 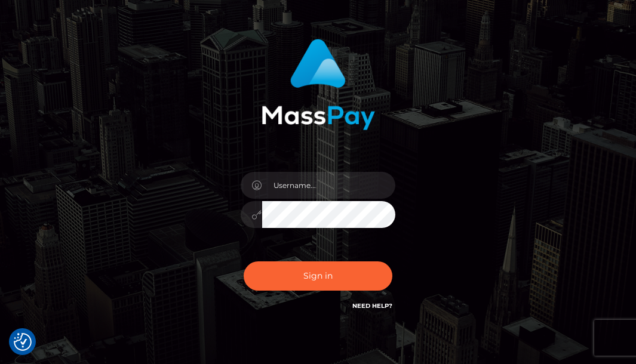 I want to click on img: MassPay Login, so click(x=318, y=84).